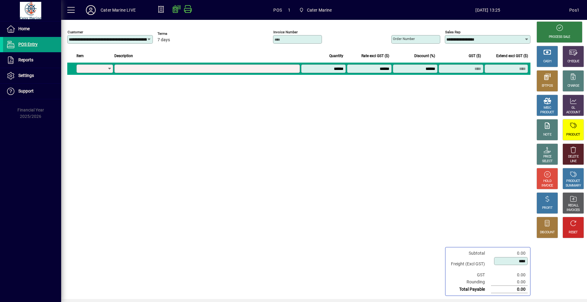 The width and height of the screenshot is (587, 302). Describe the element at coordinates (573, 108) in the screenshot. I see `div: GL` at that location.